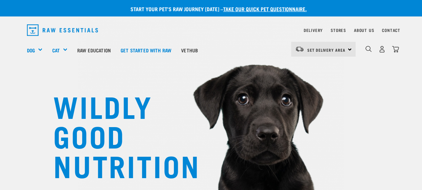  What do you see at coordinates (299, 49) in the screenshot?
I see `img: van-moving.png` at bounding box center [299, 49].